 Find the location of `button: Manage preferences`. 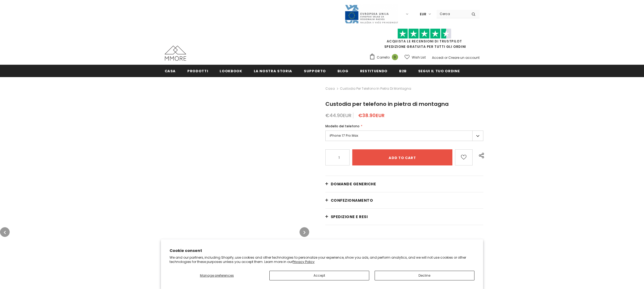

button: Manage preferences is located at coordinates (217, 276).